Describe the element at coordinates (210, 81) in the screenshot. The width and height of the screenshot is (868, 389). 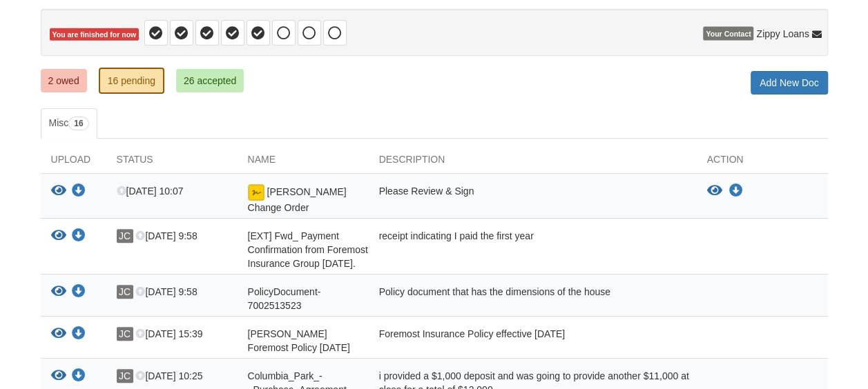
I see `a: 26 accepted` at that location.